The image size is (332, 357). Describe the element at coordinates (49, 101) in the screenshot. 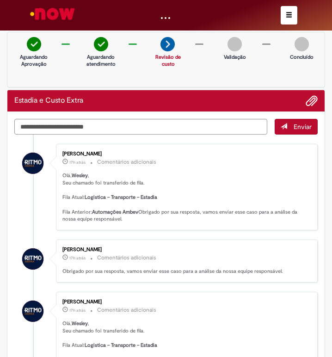

I see `h2: Estadia e Custo Extra Histórico de tíquete` at that location.